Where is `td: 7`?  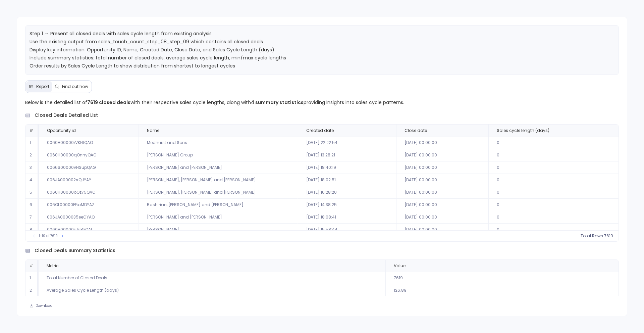
td: 7 is located at coordinates (32, 217).